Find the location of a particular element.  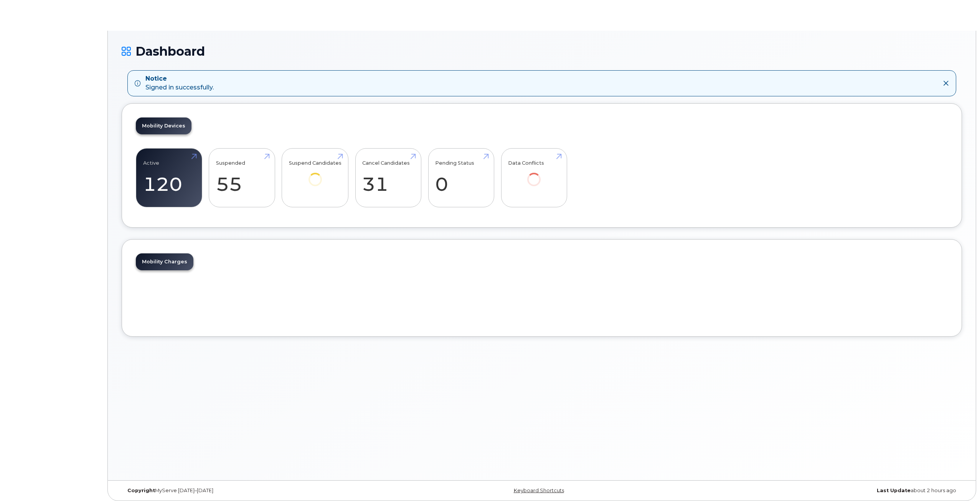

a: Keyboard Shortcuts is located at coordinates (539, 490).